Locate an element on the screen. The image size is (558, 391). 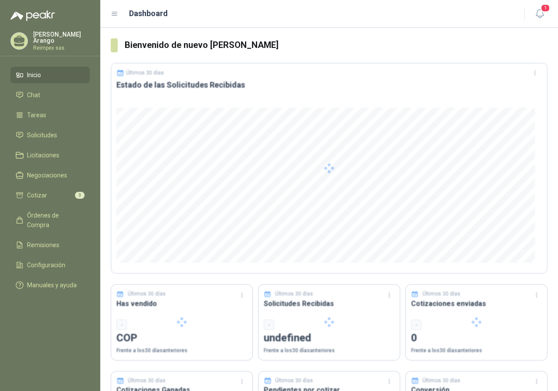
span: Órdenes de Compra is located at coordinates (54, 220).